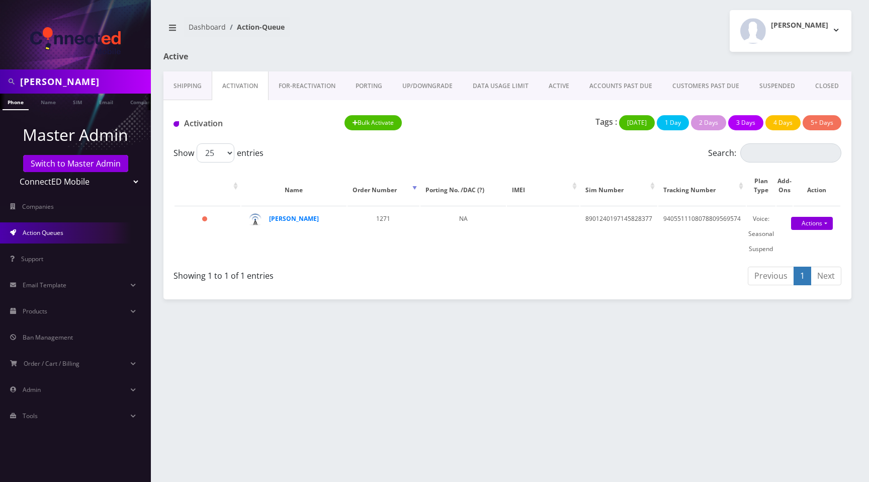 This screenshot has width=869, height=482. What do you see at coordinates (43, 232) in the screenshot?
I see `span: Action Queues` at bounding box center [43, 232].